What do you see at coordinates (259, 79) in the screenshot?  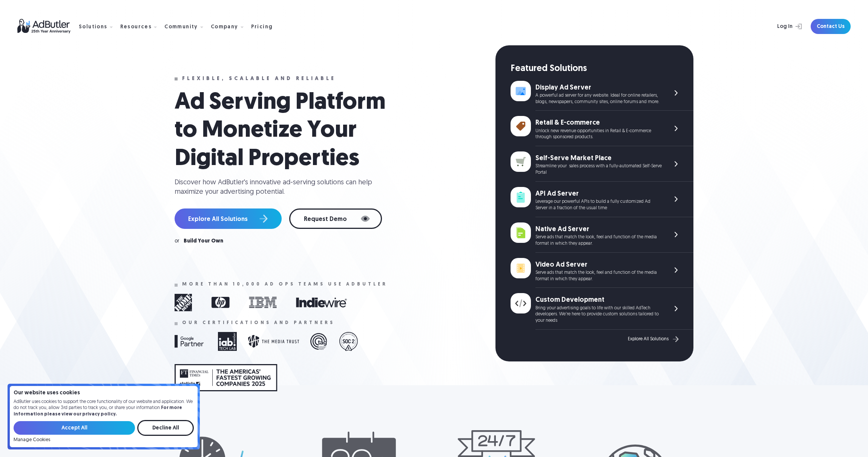 I see `div: Flexible, scalable and reliable` at bounding box center [259, 79].